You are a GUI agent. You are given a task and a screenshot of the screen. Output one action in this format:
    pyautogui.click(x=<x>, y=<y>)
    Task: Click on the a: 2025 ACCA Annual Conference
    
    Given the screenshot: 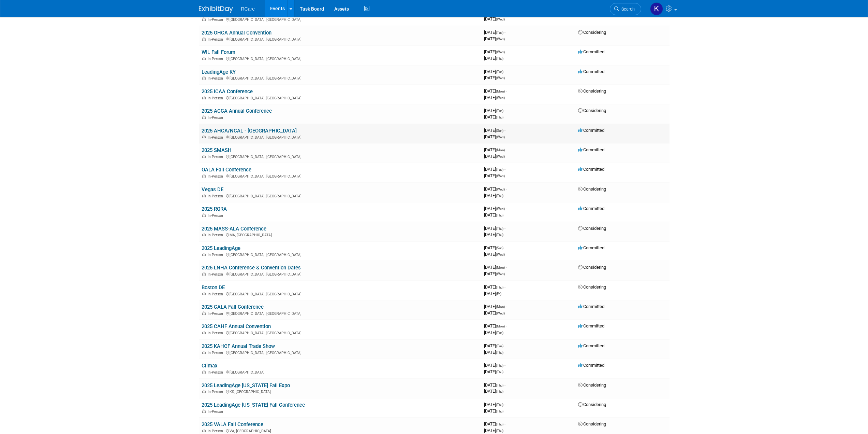 What is the action you would take?
    pyautogui.click(x=237, y=111)
    